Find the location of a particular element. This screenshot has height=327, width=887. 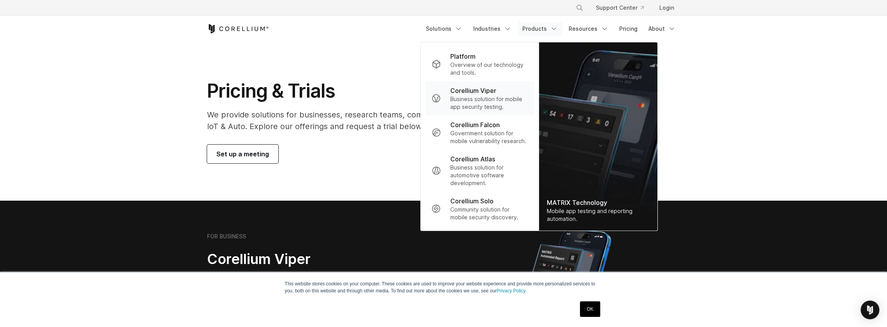

h2: Corellium Viper is located at coordinates (307, 259).